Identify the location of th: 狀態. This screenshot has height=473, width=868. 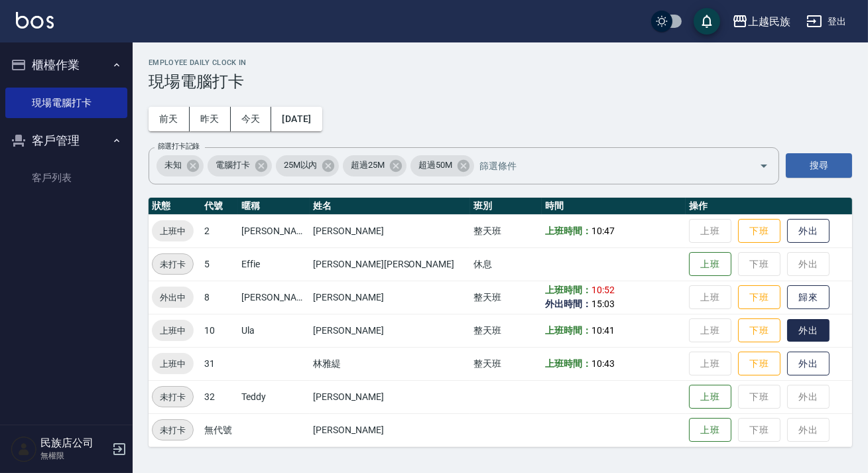
(174, 206).